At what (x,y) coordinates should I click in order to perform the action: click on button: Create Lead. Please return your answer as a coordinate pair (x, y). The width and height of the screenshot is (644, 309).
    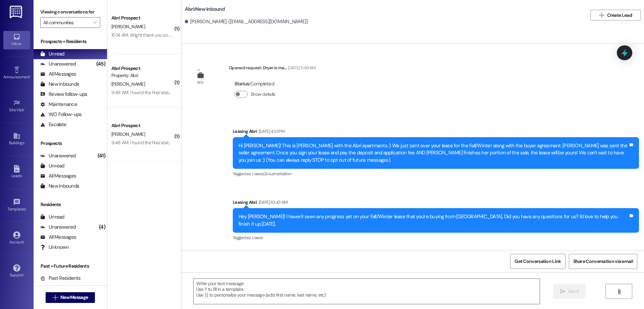
    Looking at the image, I should click on (616, 15).